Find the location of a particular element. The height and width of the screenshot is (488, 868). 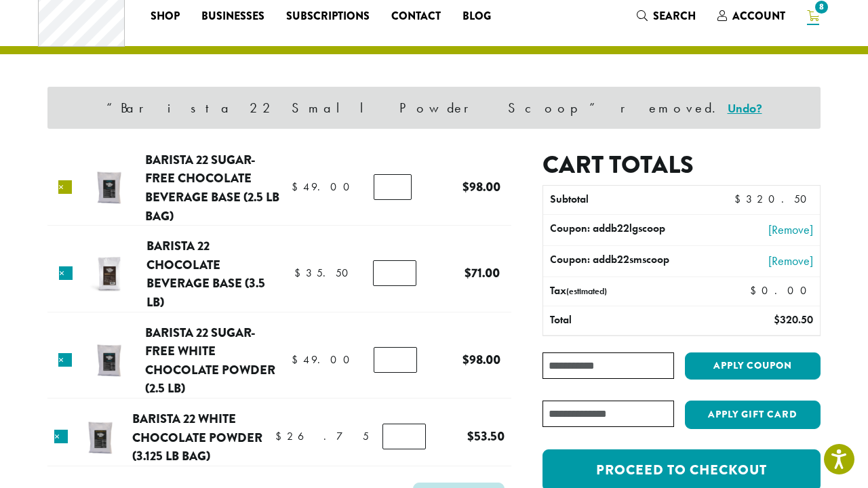

span: Shop is located at coordinates (165, 16).